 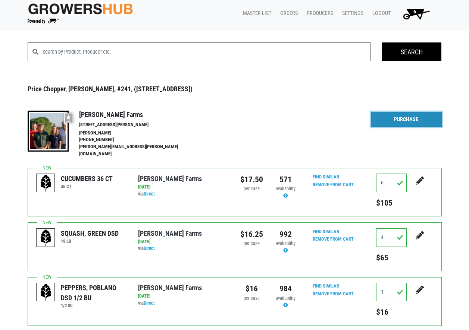 What do you see at coordinates (90, 241) in the screenshot?
I see `h6: 19 LB` at bounding box center [90, 241].